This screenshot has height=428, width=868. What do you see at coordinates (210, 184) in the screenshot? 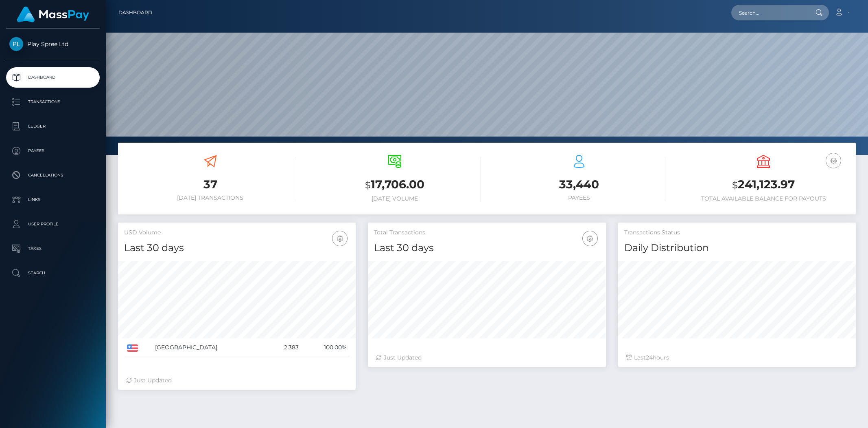
I see `h3: 37` at bounding box center [210, 184].